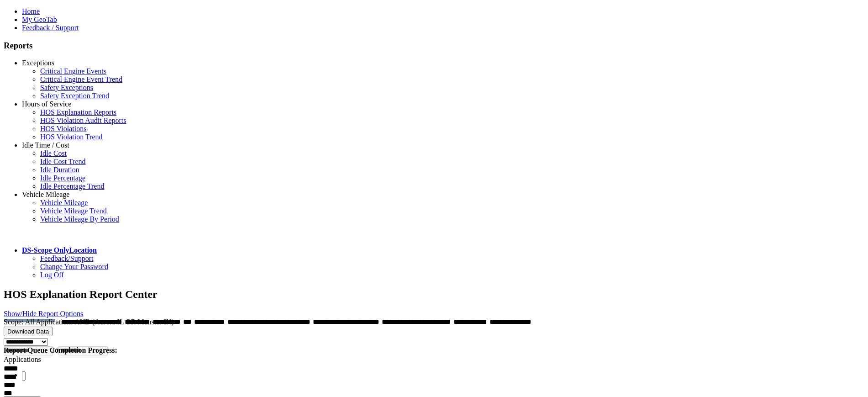 Image resolution: width=868 pixels, height=397 pixels. Describe the element at coordinates (60, 250) in the screenshot. I see `a: DS-Scope OnlyLocation` at that location.